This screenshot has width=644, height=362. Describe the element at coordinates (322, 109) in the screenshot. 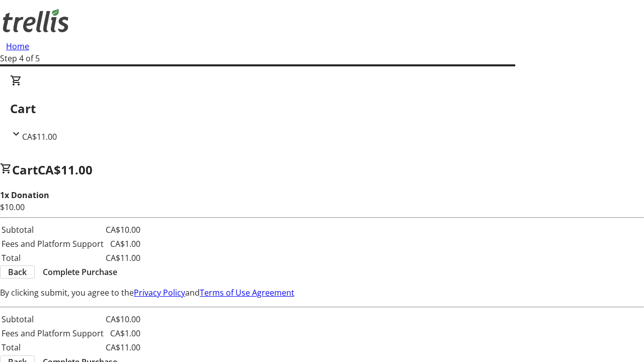

I see `div: CartCA$11.00` at that location.